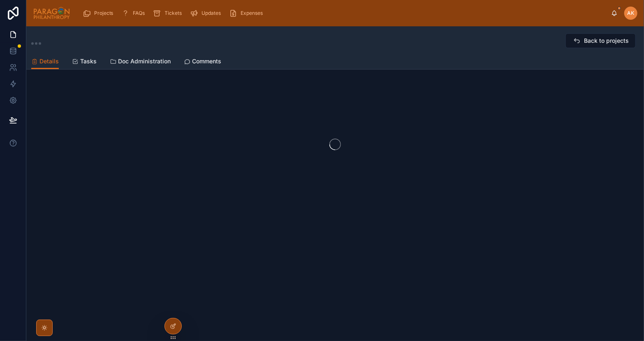  What do you see at coordinates (44, 62) in the screenshot?
I see `a: Details` at bounding box center [44, 62].